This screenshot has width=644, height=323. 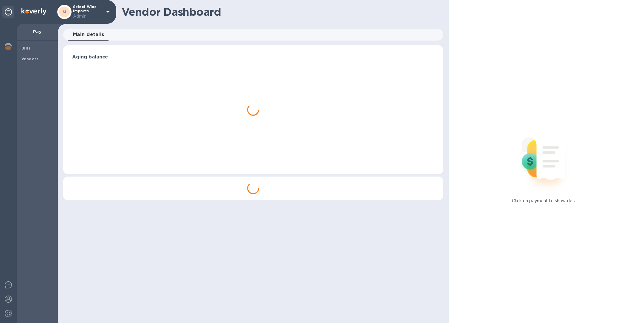 What do you see at coordinates (546, 200) in the screenshot?
I see `p: Click on payment to show details` at bounding box center [546, 200].